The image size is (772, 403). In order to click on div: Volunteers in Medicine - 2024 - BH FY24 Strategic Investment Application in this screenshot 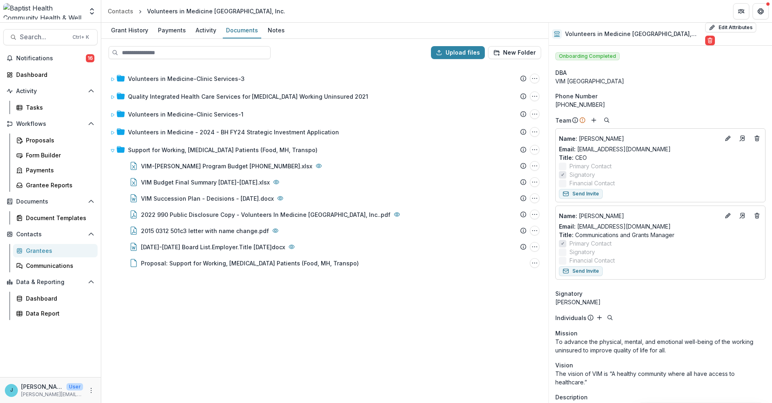, I will do `click(233, 132)`.